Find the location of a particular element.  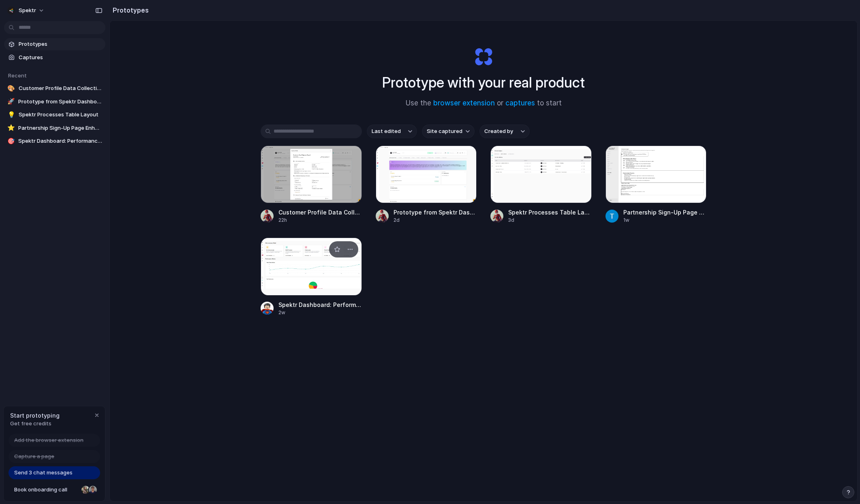

a: Book onboarding call is located at coordinates (55, 490).